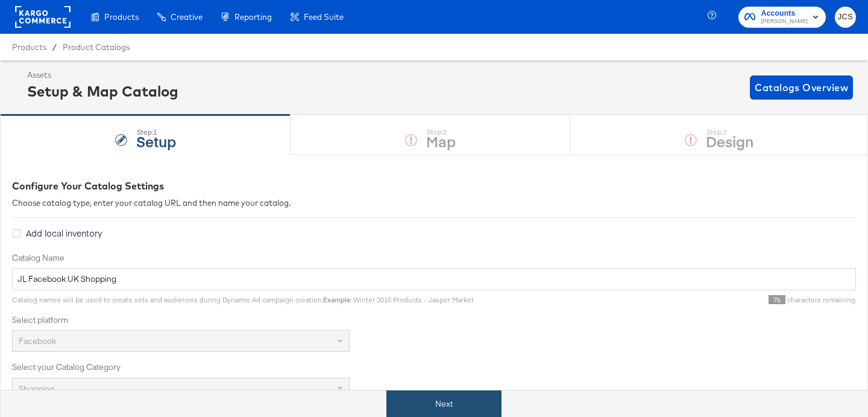 The width and height of the screenshot is (868, 417). What do you see at coordinates (253, 17) in the screenshot?
I see `span: Reporting` at bounding box center [253, 17].